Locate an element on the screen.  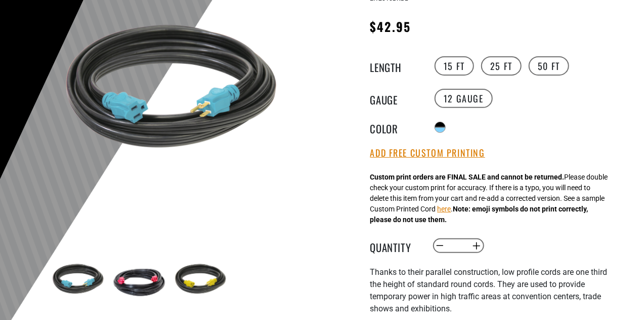
img: black yellow is located at coordinates (201, 281).